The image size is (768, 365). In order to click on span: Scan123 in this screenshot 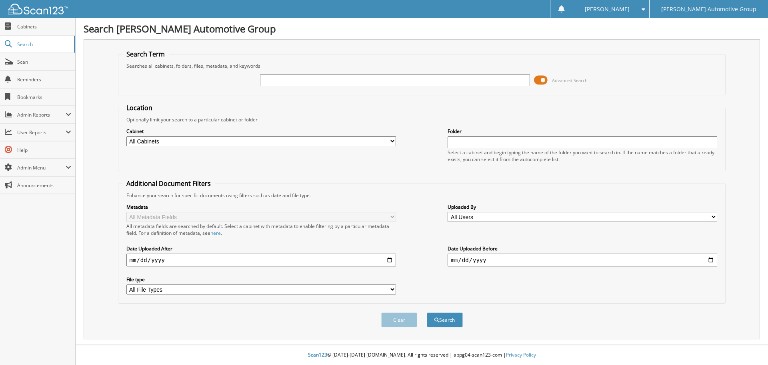, I will do `click(318, 354)`.